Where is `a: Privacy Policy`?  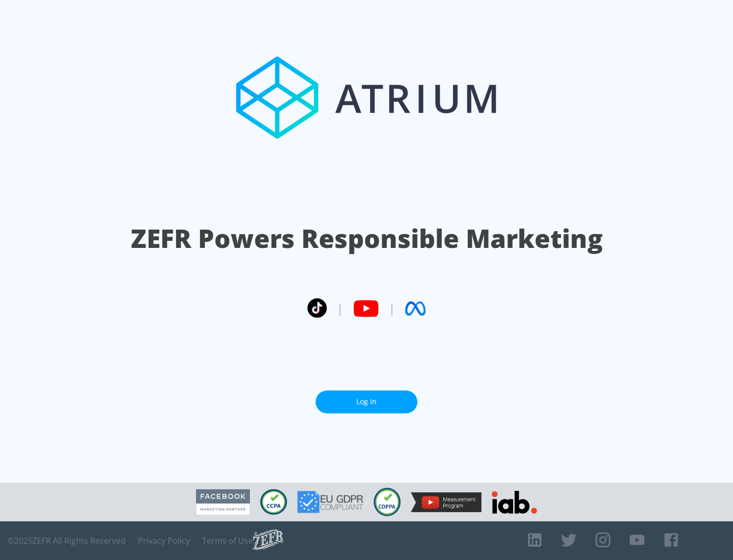 a: Privacy Policy is located at coordinates (164, 540).